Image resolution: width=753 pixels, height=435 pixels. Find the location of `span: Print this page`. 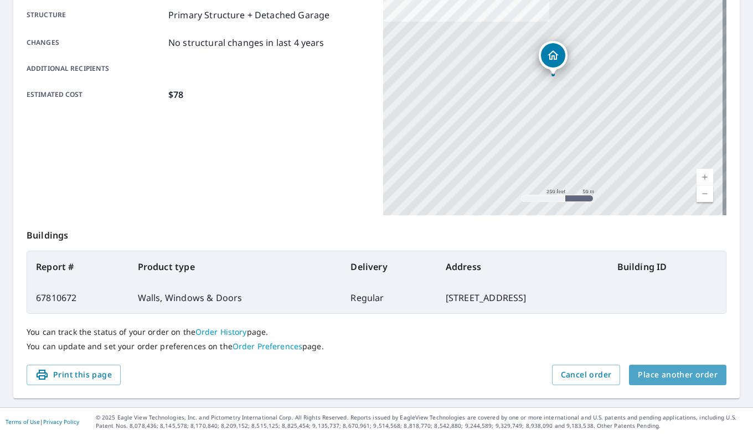

span: Print this page is located at coordinates (74, 375).